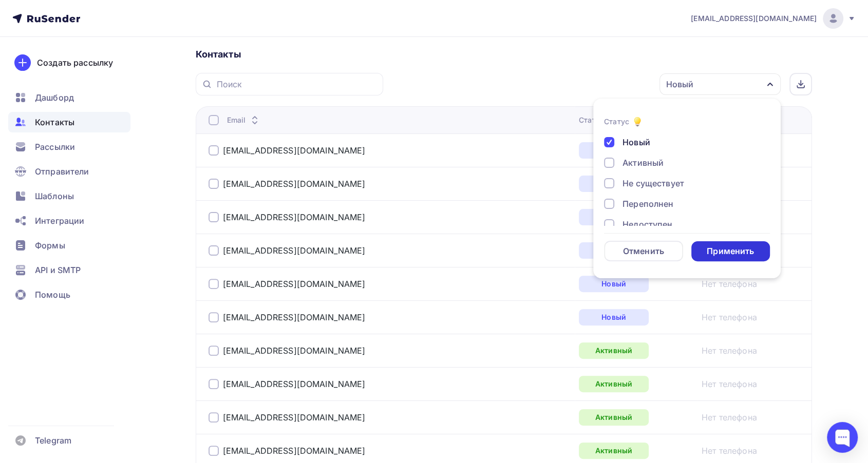 This screenshot has height=463, width=868. Describe the element at coordinates (60, 221) in the screenshot. I see `span: Интеграции` at that location.